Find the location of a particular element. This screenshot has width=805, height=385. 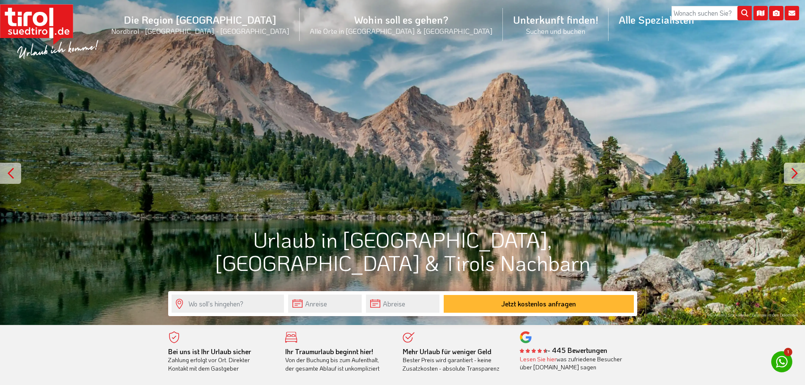

button: Jetzt kostenlos anfragen is located at coordinates (539, 304).